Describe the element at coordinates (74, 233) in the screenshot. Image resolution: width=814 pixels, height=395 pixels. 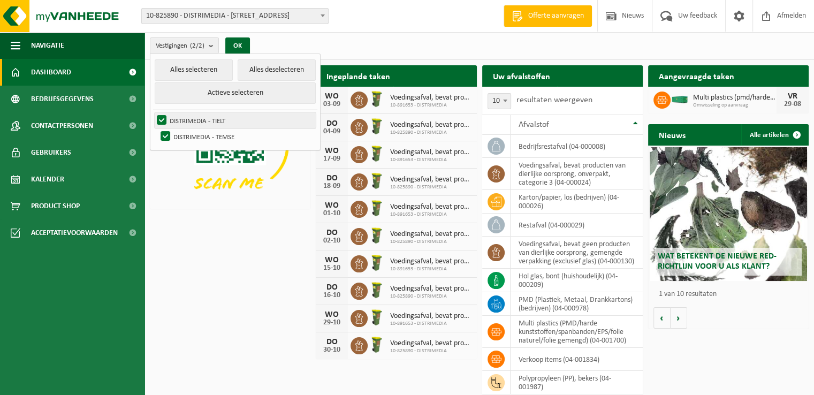
I see `span: Acceptatievoorwaarden` at that location.